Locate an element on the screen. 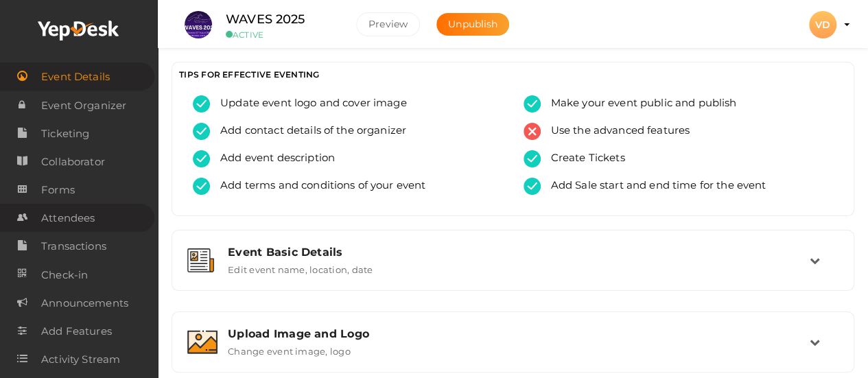 The image size is (868, 378). span: Add Sale start and end time for the event is located at coordinates (653, 186).